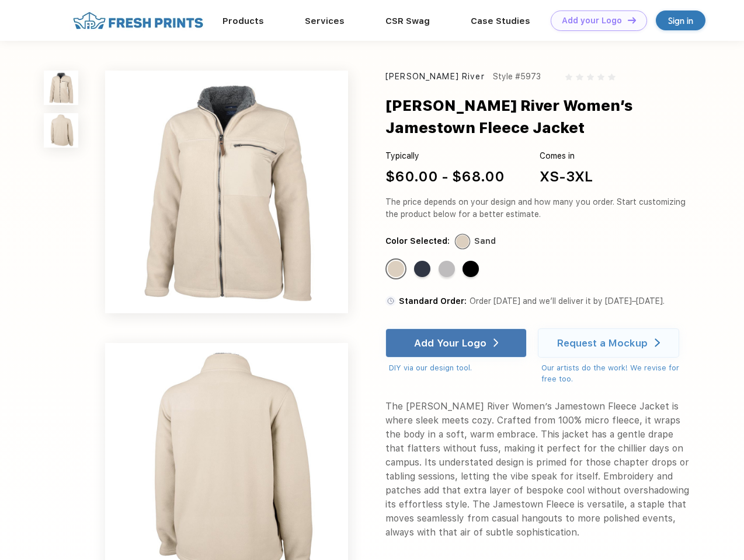 This screenshot has width=744, height=560. Describe the element at coordinates (566, 156) in the screenshot. I see `div: Comes in` at that location.